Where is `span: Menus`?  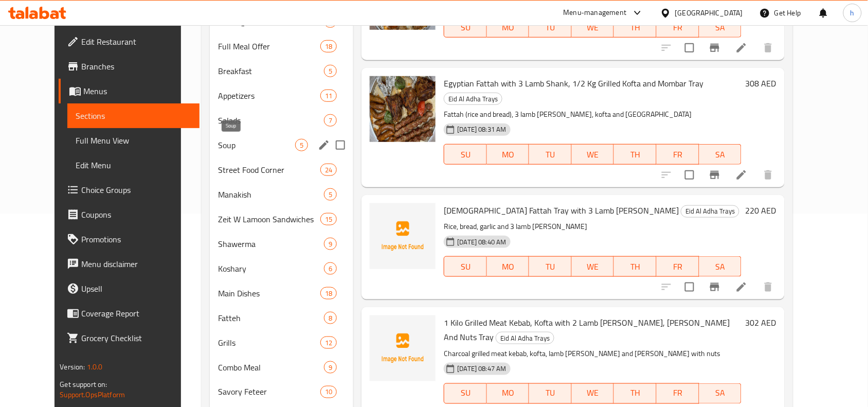
span: Menus is located at coordinates (138, 91).